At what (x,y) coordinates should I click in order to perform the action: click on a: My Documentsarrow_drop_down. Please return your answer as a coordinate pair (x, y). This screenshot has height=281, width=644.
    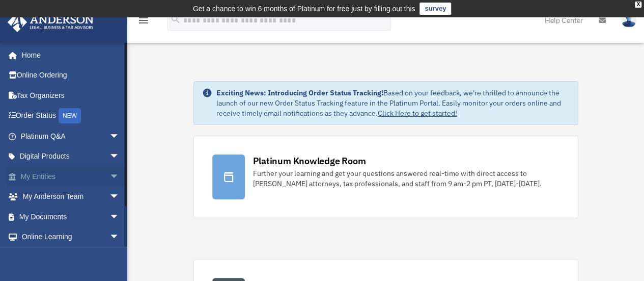
    Looking at the image, I should click on (71, 216).